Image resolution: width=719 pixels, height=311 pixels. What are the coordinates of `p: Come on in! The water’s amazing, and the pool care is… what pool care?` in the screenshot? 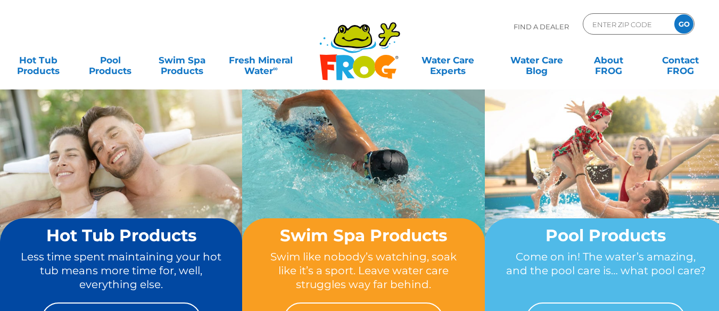 It's located at (605, 270).